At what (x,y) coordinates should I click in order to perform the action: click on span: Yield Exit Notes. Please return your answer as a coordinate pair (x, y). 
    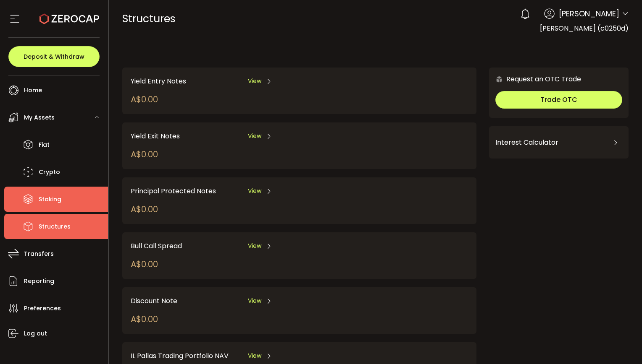
    Looking at the image, I should click on (155, 136).